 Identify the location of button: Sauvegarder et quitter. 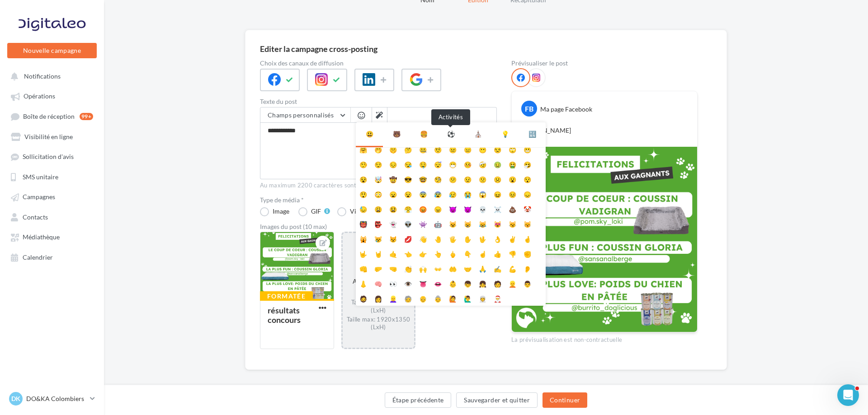
(497, 400).